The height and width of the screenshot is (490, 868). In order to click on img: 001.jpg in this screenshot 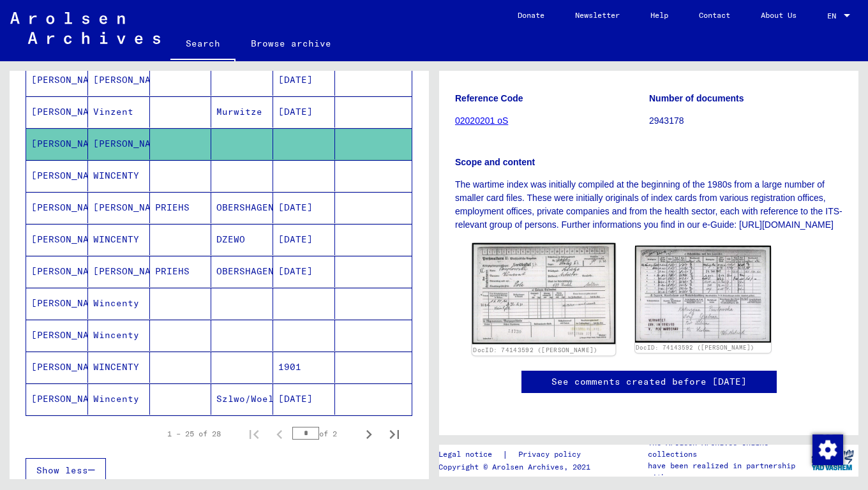, I will do `click(544, 293)`.